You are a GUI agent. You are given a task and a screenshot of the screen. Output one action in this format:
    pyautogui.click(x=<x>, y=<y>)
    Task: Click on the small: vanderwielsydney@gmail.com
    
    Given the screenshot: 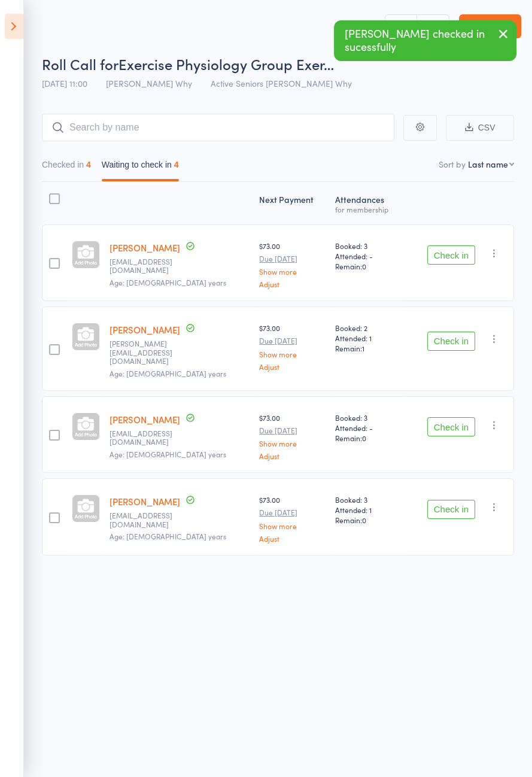 What is the action you would take?
    pyautogui.click(x=148, y=266)
    